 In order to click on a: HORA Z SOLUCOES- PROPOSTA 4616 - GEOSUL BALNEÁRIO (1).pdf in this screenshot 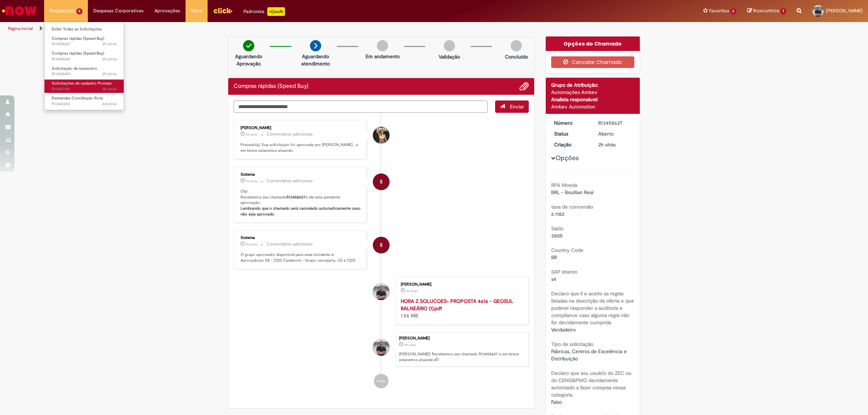, I will do `click(456, 305)`.